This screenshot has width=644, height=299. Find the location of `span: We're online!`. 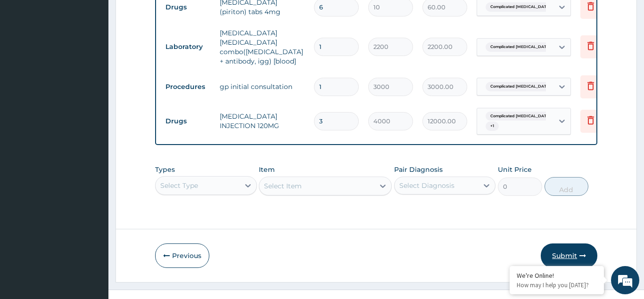

span: We're online! is located at coordinates (92, 137).